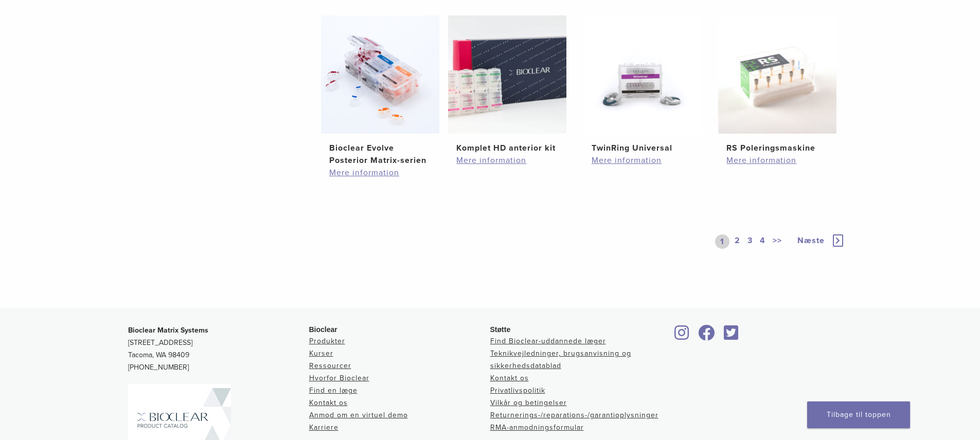 This screenshot has height=440, width=980. What do you see at coordinates (632, 148) in the screenshot?
I see `font: TwinRing Universal` at bounding box center [632, 148].